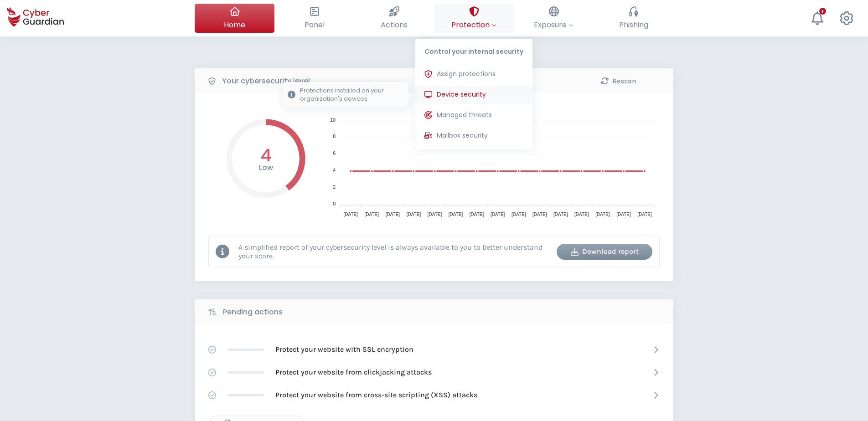  What do you see at coordinates (334, 187) in the screenshot?
I see `tspan: 2` at bounding box center [334, 187].